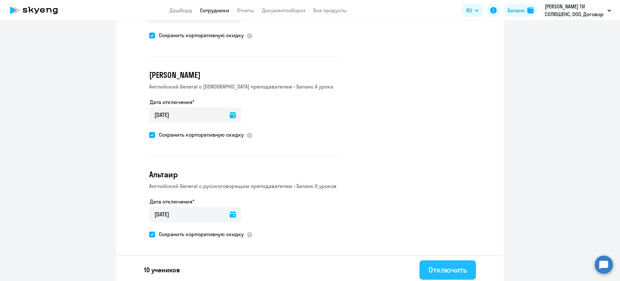 This screenshot has width=620, height=281. What do you see at coordinates (530, 10) in the screenshot?
I see `img: balance` at bounding box center [530, 10].